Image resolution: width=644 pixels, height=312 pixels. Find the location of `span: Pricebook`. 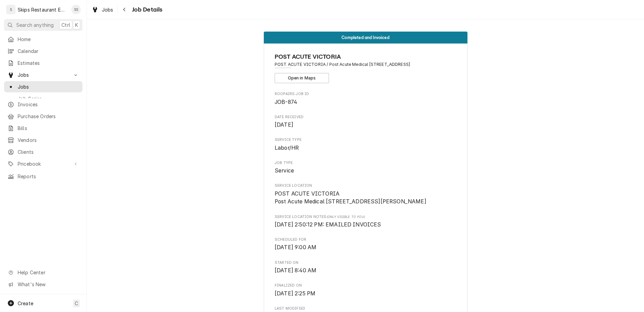

span: Pricebook is located at coordinates (43, 163).